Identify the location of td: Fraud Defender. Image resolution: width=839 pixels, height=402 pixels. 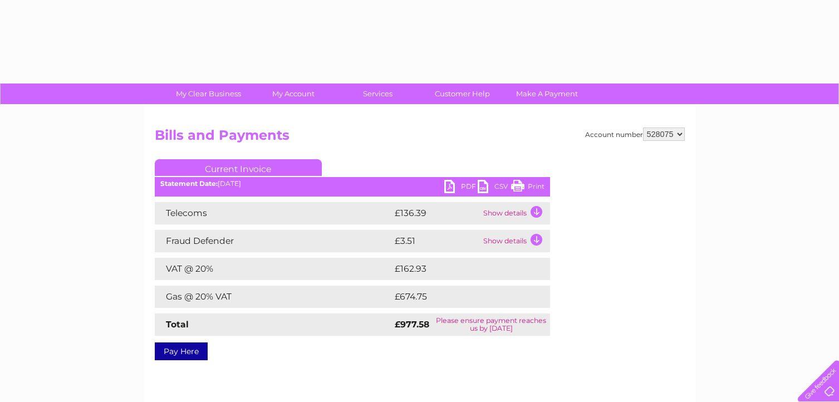
(273, 241).